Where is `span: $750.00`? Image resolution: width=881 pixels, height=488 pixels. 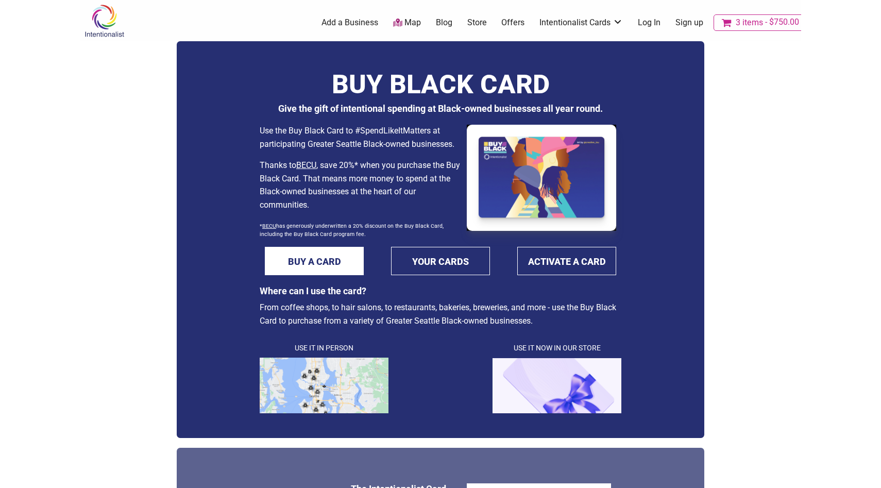 span: $750.00 is located at coordinates (781, 22).